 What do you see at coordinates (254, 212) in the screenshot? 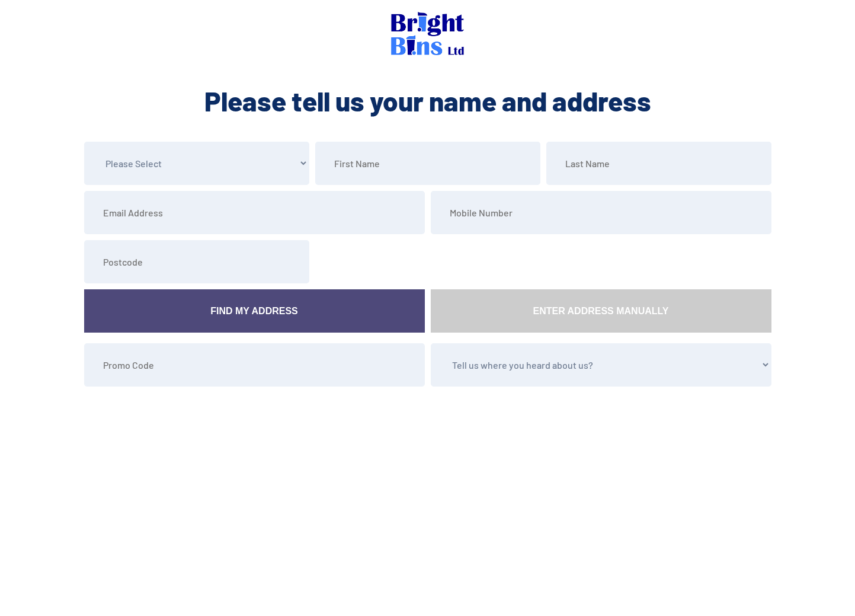
I see `input: Email Address` at bounding box center [254, 212].